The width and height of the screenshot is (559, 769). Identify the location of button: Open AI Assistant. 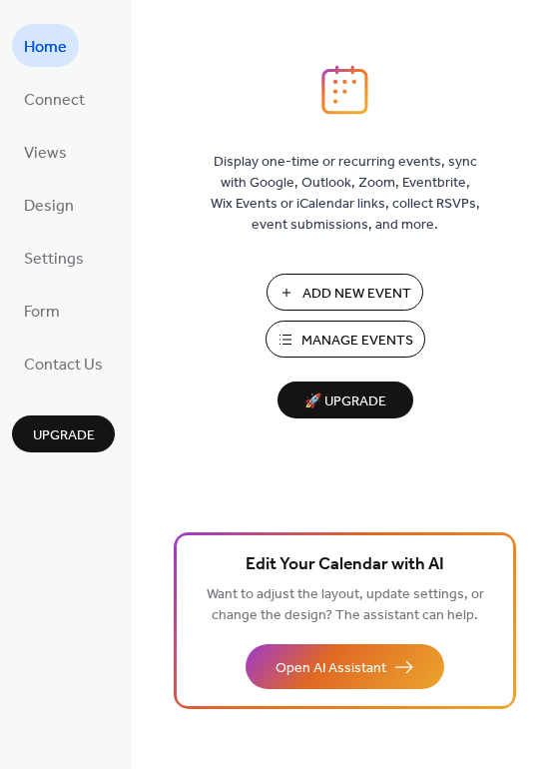
(345, 666).